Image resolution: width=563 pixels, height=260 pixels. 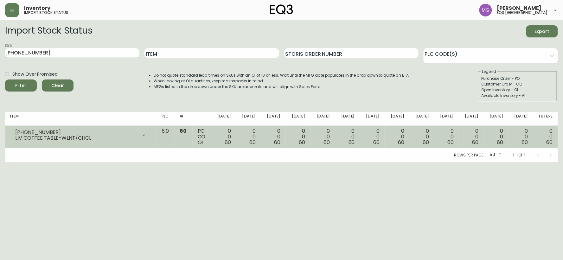 What do you see at coordinates (518, 84) in the screenshot?
I see `div: Customer Order - CO` at bounding box center [518, 84].